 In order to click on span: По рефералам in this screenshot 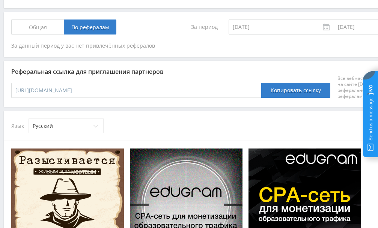, I will do `click(90, 27)`.